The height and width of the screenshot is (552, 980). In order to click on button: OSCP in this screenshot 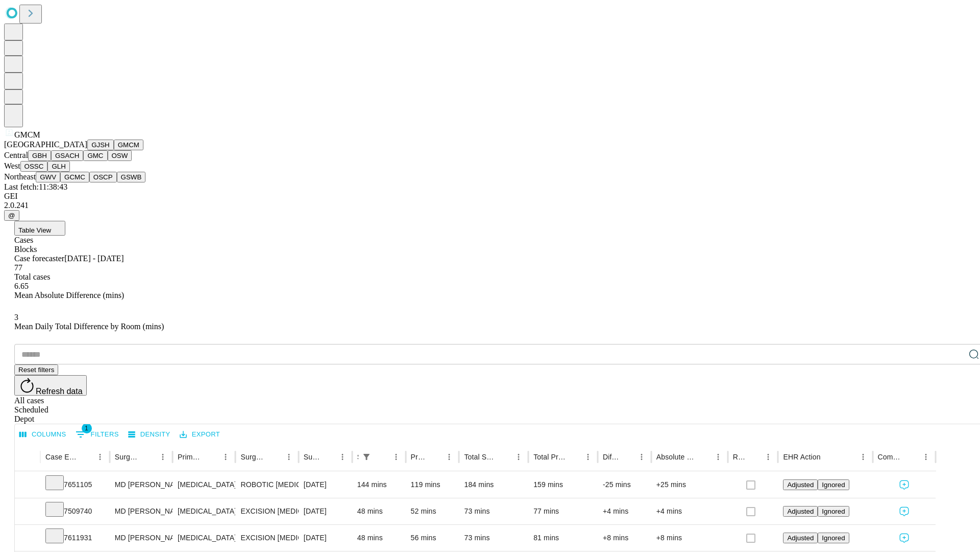, I will do `click(103, 177)`.